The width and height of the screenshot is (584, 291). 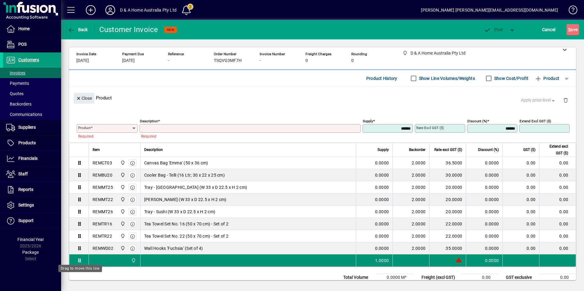 What do you see at coordinates (417, 150) in the screenshot?
I see `span: Backorder` at bounding box center [417, 150].